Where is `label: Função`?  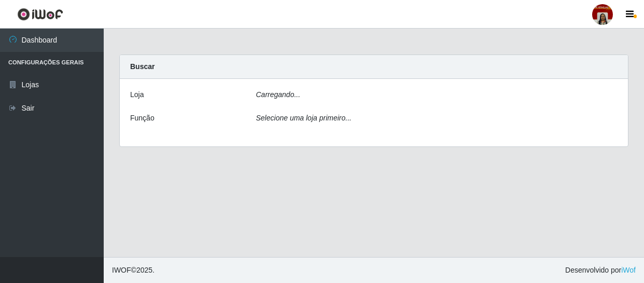
label: Função is located at coordinates (142, 118).